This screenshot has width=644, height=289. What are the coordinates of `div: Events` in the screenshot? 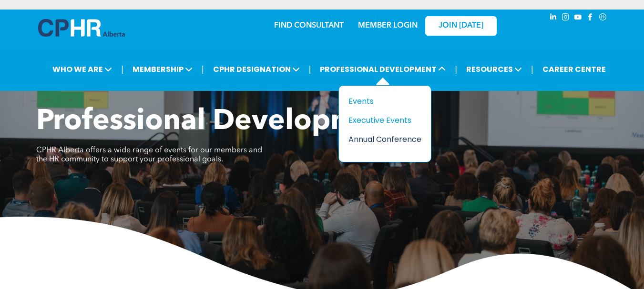 It's located at (381, 101).